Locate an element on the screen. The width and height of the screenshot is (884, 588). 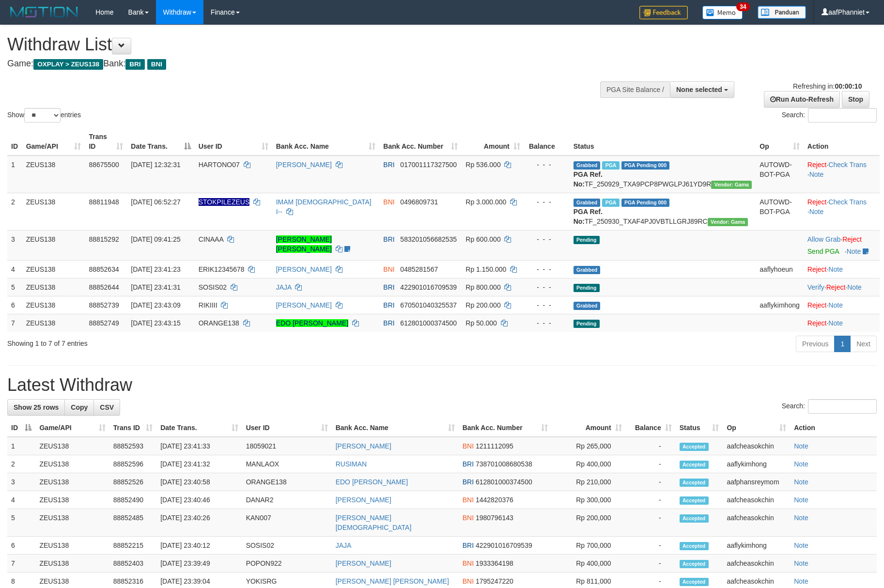
td: 6 is located at coordinates (14, 305).